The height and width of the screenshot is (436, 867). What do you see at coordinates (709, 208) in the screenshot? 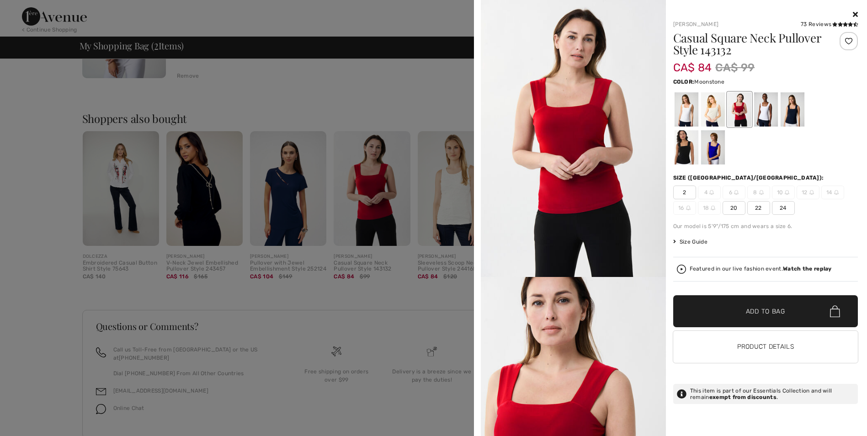
I see `span: 18` at bounding box center [709, 208].